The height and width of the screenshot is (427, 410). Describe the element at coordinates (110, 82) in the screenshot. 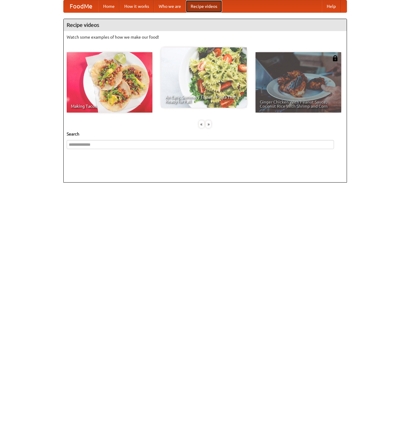

I see `a: Making Tacos` at that location.